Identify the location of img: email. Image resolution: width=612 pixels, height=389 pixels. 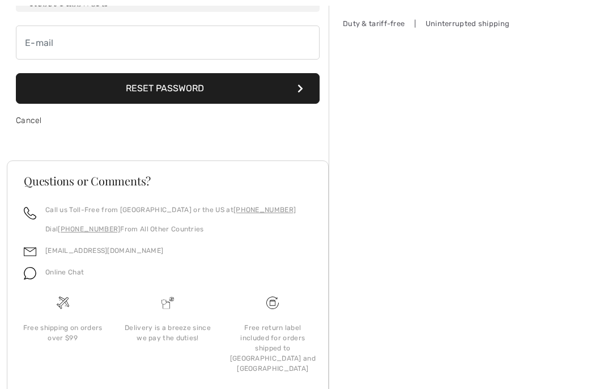
(30, 252).